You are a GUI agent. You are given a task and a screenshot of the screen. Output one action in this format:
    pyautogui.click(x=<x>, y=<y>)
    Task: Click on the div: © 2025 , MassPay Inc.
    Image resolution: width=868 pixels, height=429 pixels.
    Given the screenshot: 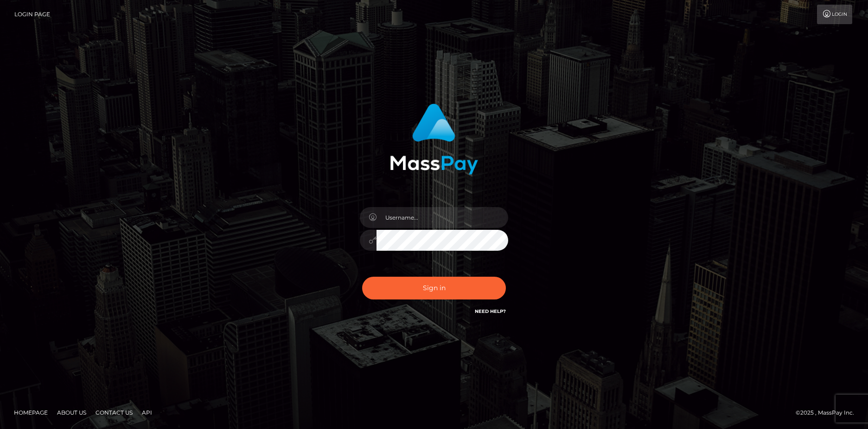 What is the action you would take?
    pyautogui.click(x=828, y=412)
    